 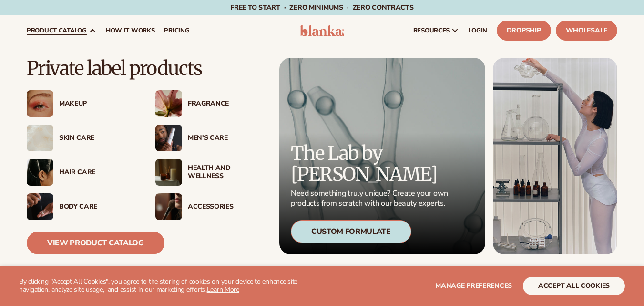 What do you see at coordinates (168, 207) in the screenshot?
I see `img: Female with makeup brush.` at bounding box center [168, 207].